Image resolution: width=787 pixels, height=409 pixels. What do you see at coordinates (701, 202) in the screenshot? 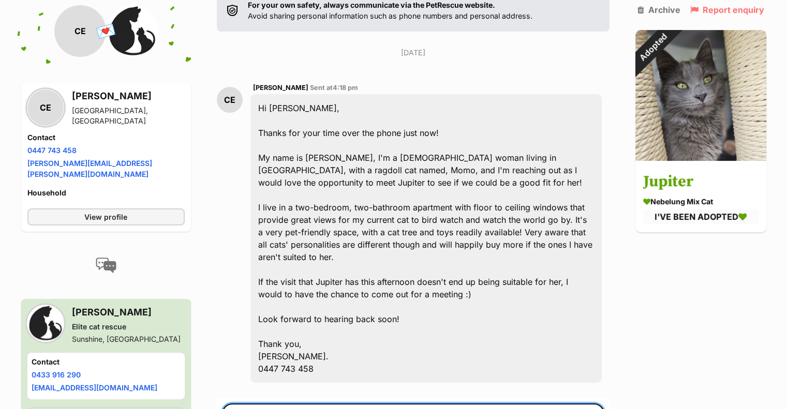
I see `div: Nebelung Mix Cat` at bounding box center [701, 202].